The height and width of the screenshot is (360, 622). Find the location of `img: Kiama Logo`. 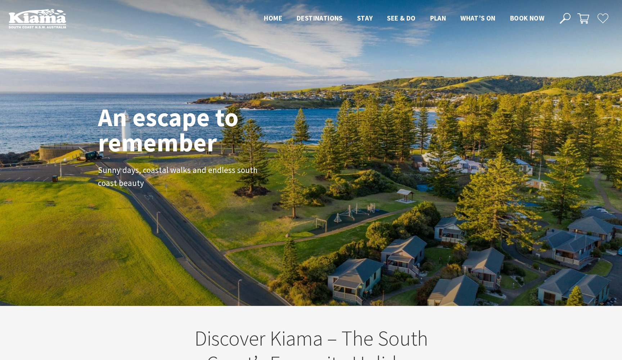

img: Kiama Logo is located at coordinates (37, 18).